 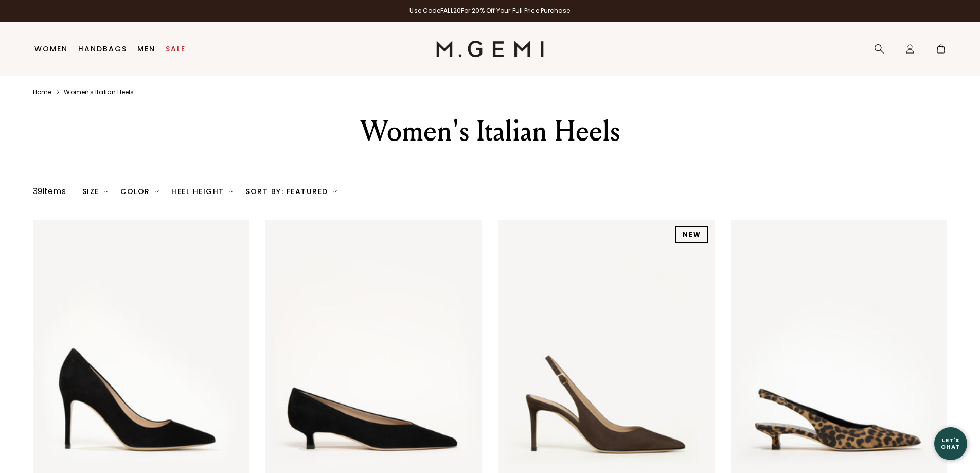 I want to click on div: Color, so click(x=139, y=192).